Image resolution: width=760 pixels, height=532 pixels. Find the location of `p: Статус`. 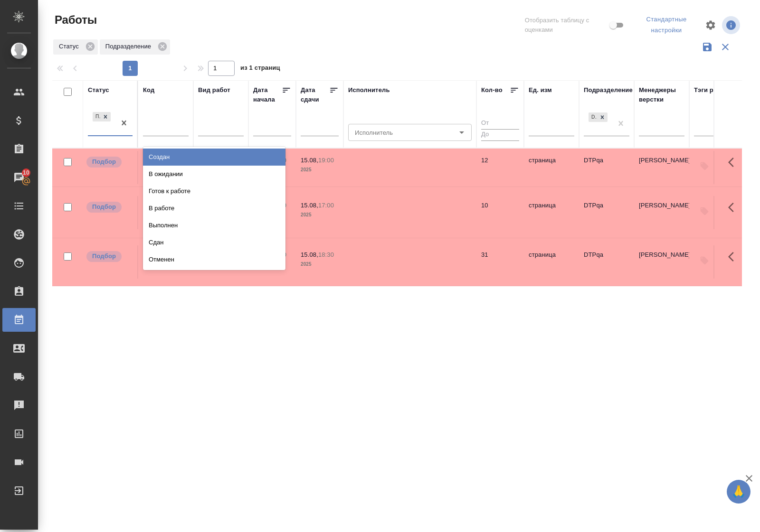

p: Статус is located at coordinates (70, 47).